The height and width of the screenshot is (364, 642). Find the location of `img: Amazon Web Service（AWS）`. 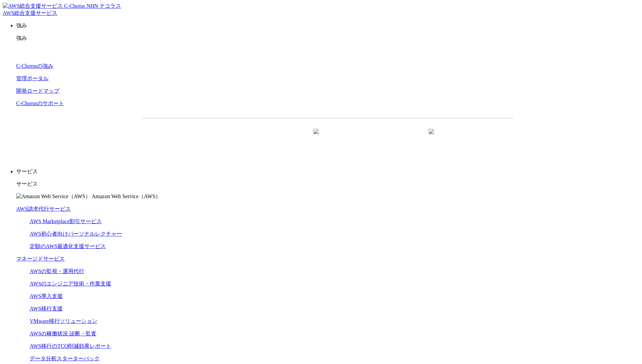

img: Amazon Web Service（AWS） is located at coordinates (53, 196).